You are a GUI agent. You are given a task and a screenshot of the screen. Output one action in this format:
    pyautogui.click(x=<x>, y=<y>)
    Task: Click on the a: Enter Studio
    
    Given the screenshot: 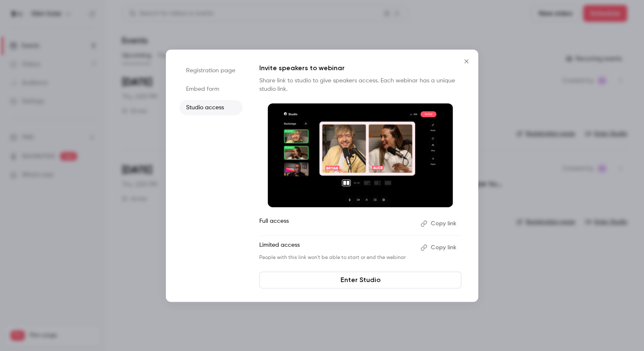 What is the action you would take?
    pyautogui.click(x=360, y=281)
    